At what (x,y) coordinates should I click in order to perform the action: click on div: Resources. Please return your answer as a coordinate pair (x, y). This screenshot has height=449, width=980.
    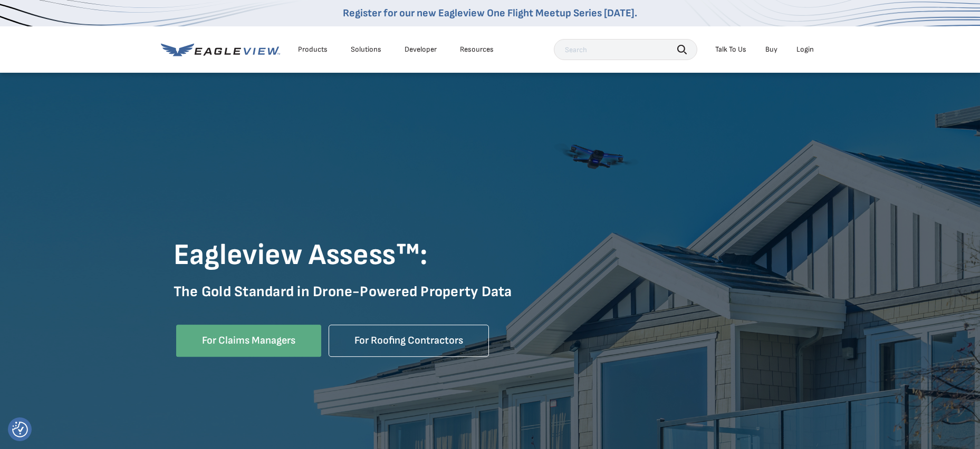
    Looking at the image, I should click on (477, 50).